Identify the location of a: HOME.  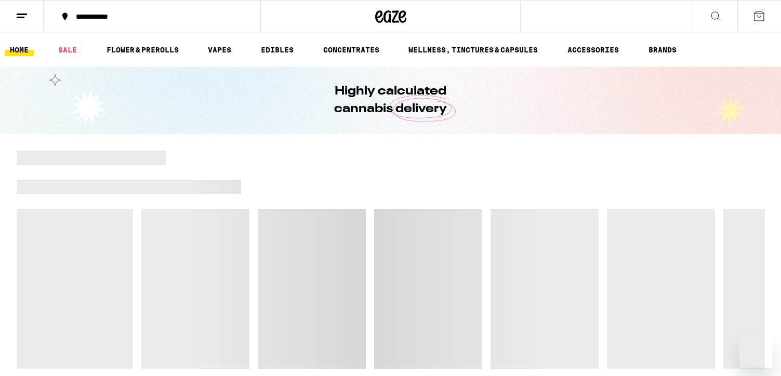
(19, 50).